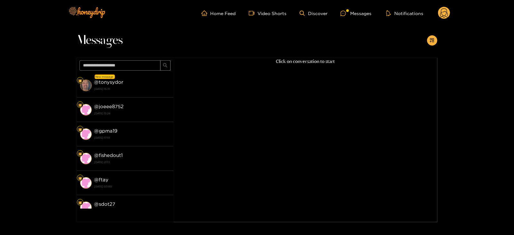 The width and height of the screenshot is (514, 235). I want to click on span: Messages, so click(100, 41).